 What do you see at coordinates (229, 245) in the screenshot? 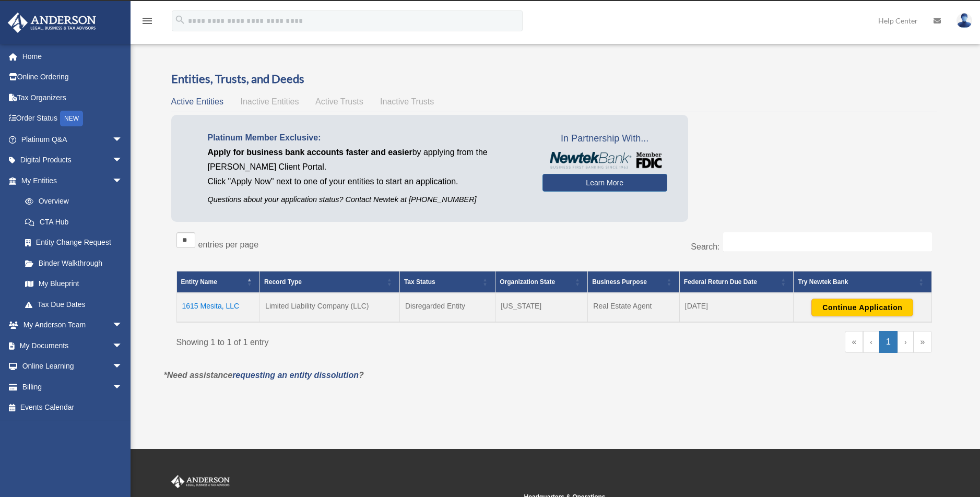
I see `label: entries per page` at bounding box center [229, 245].